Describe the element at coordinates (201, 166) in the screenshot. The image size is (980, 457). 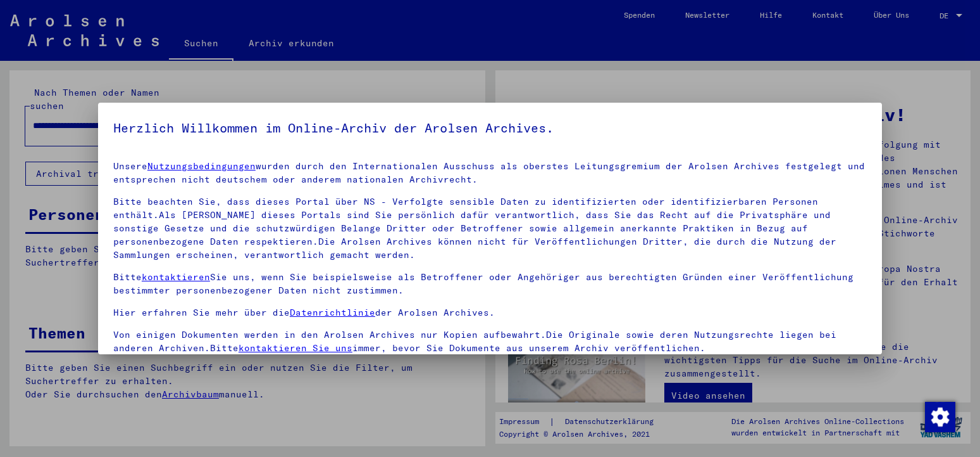
I see `a: Nutzungsbedingungen` at that location.